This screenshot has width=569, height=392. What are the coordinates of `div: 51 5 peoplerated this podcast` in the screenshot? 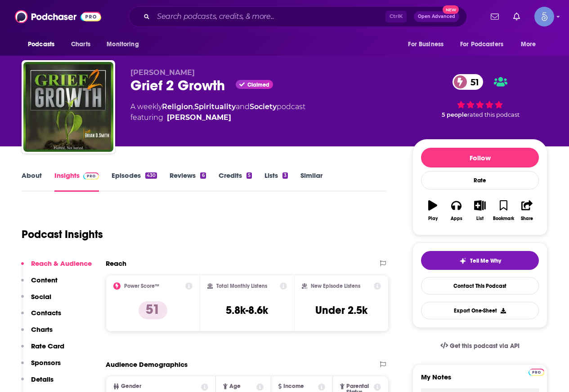 It's located at (480, 96).